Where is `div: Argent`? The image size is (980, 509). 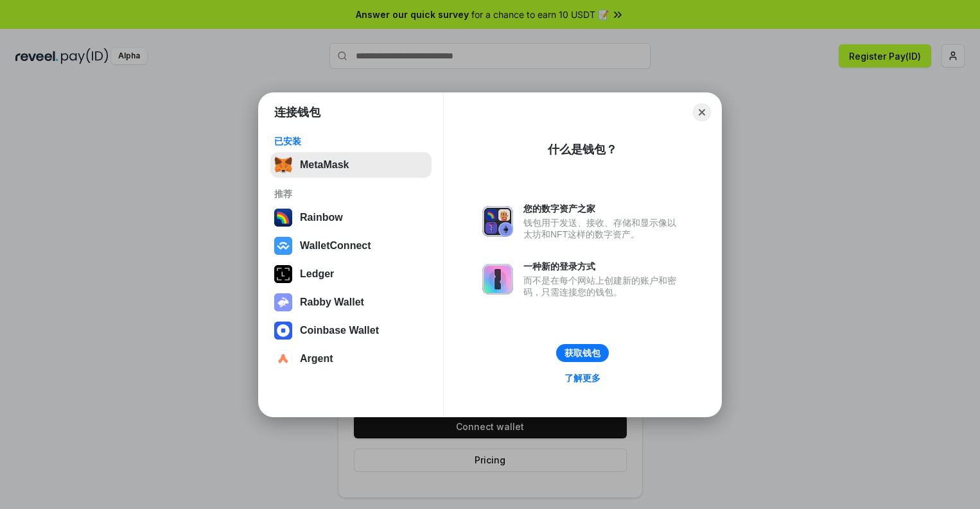
div: Argent is located at coordinates (316, 358).